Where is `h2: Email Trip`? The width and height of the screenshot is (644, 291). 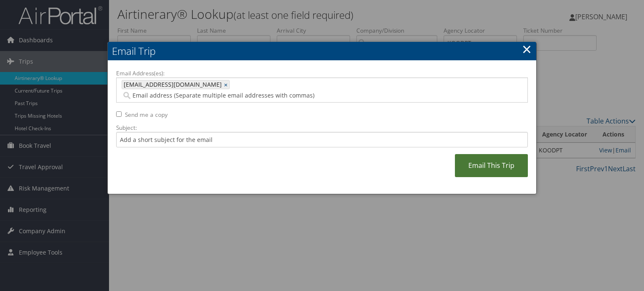 h2: Email Trip is located at coordinates (322, 51).